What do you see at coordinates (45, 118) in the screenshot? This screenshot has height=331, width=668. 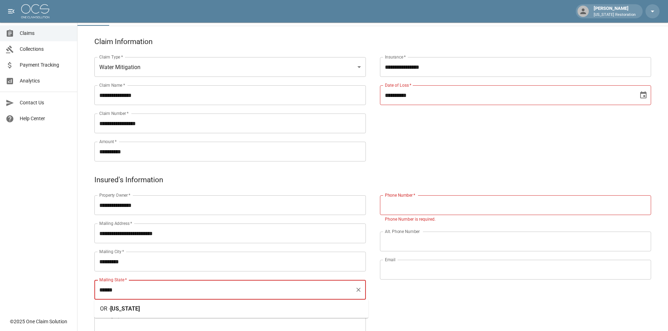 I see `span: Help Center` at bounding box center [45, 118].